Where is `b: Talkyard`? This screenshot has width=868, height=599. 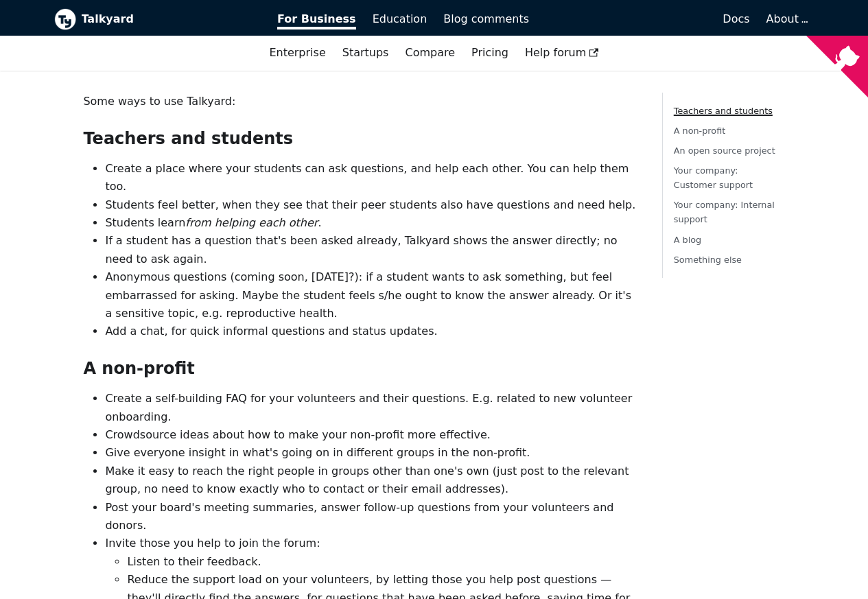 b: Talkyard is located at coordinates (170, 19).